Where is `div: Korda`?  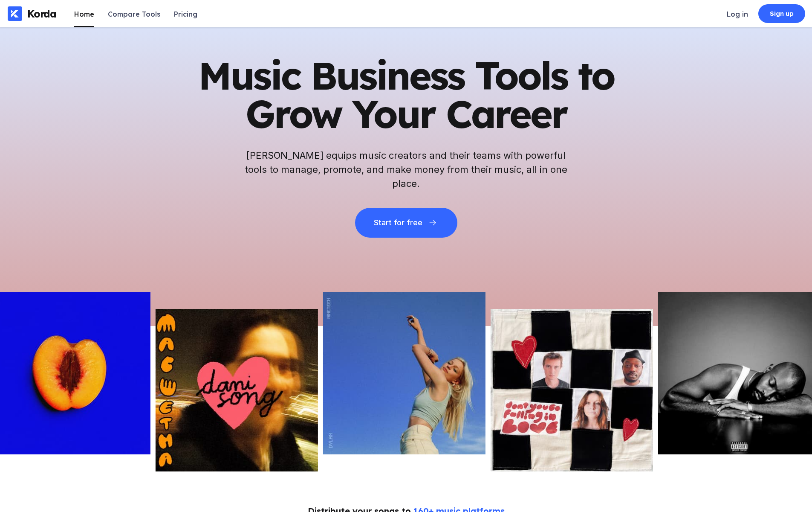 div: Korda is located at coordinates (42, 14).